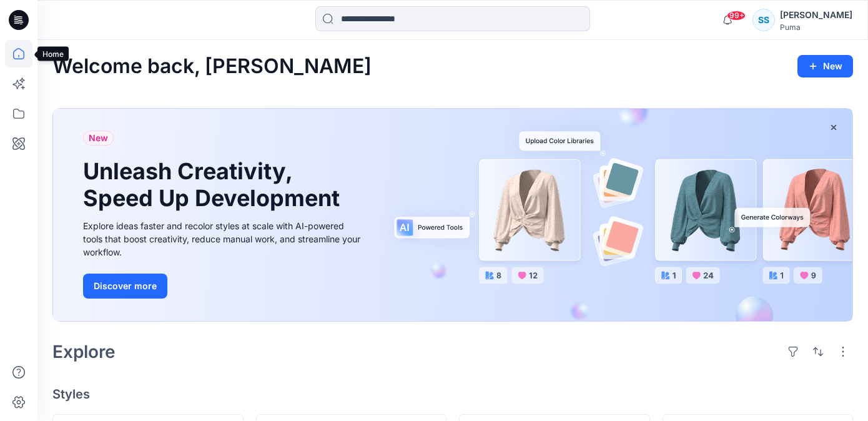 Image resolution: width=868 pixels, height=421 pixels. Describe the element at coordinates (825, 66) in the screenshot. I see `button: New` at that location.